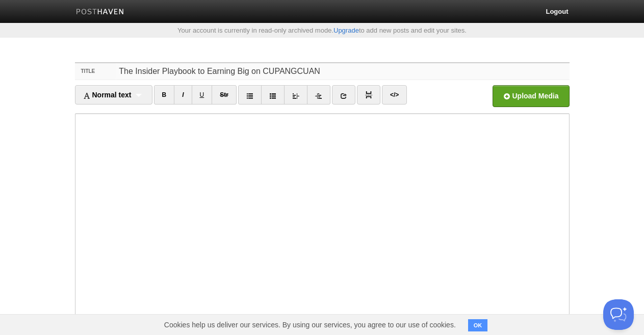  I want to click on span: Cookies help us deliver our services. By using our services, you agree to our use of cookies., so click(310, 325).